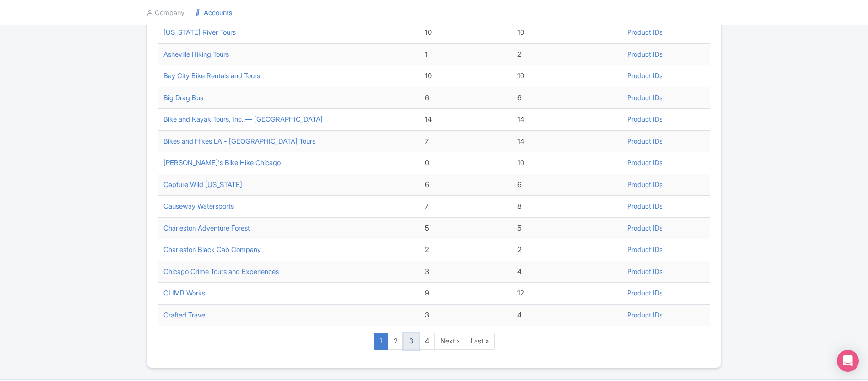 Image resolution: width=868 pixels, height=381 pixels. I want to click on a: 4, so click(427, 341).